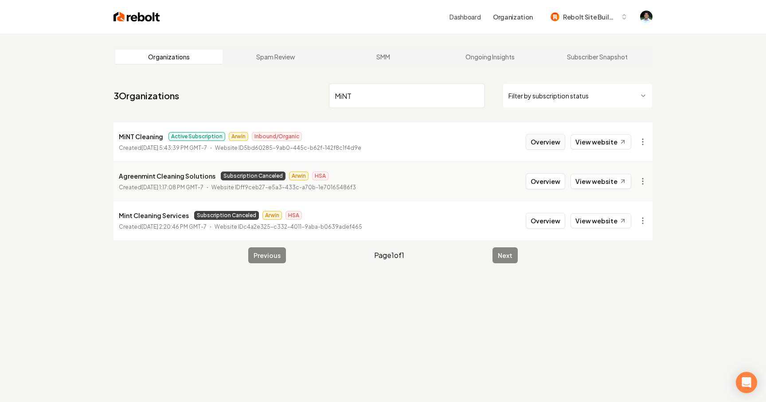  What do you see at coordinates (276, 57) in the screenshot?
I see `a: Spam Review` at bounding box center [276, 57].